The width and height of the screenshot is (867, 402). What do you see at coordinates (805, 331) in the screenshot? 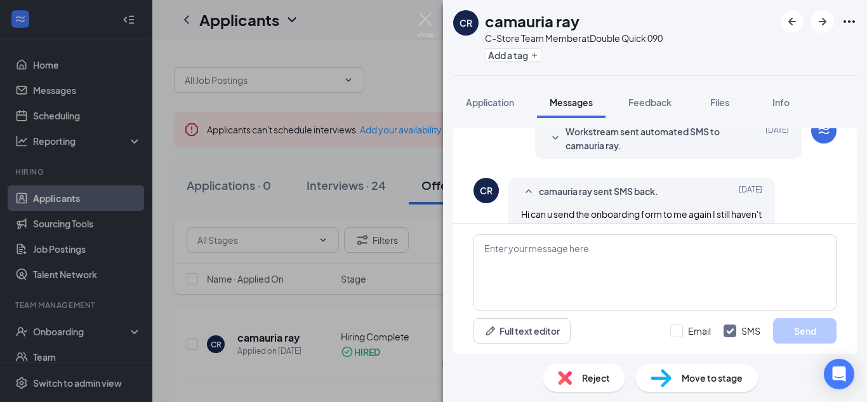
I see `button: Send` at bounding box center [805, 331].